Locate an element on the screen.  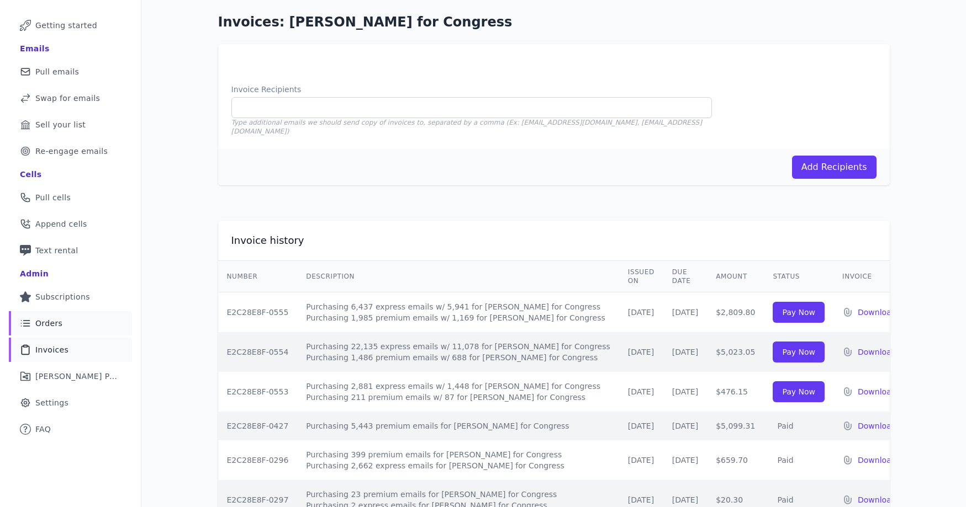
td: $476.15 is located at coordinates (735, 392).